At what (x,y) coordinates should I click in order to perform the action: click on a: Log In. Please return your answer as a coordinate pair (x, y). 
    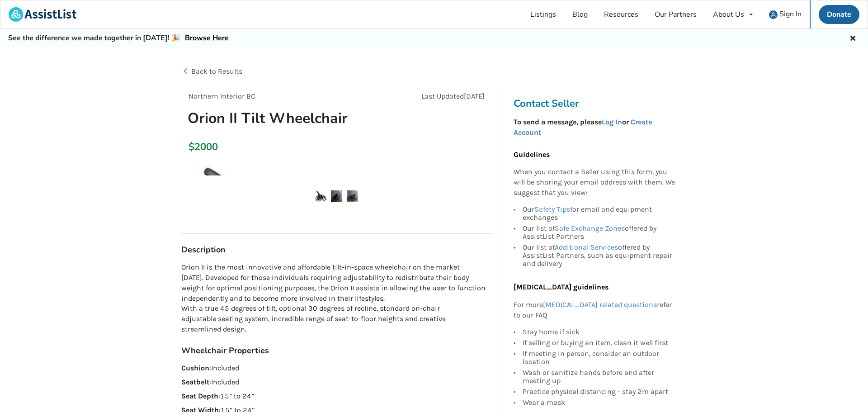
    Looking at the image, I should click on (611, 122).